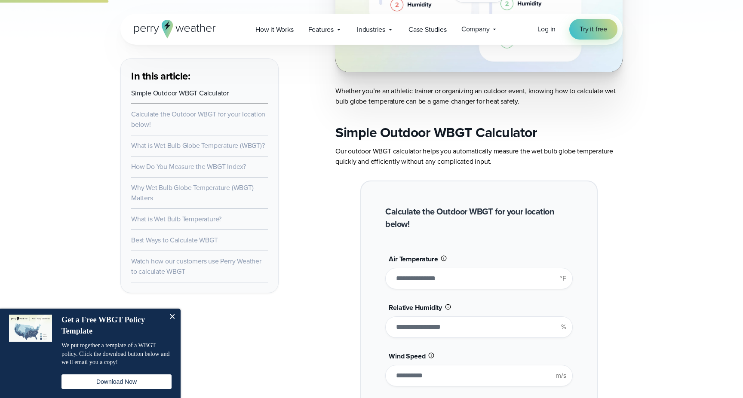  I want to click on a: How it Works, so click(274, 29).